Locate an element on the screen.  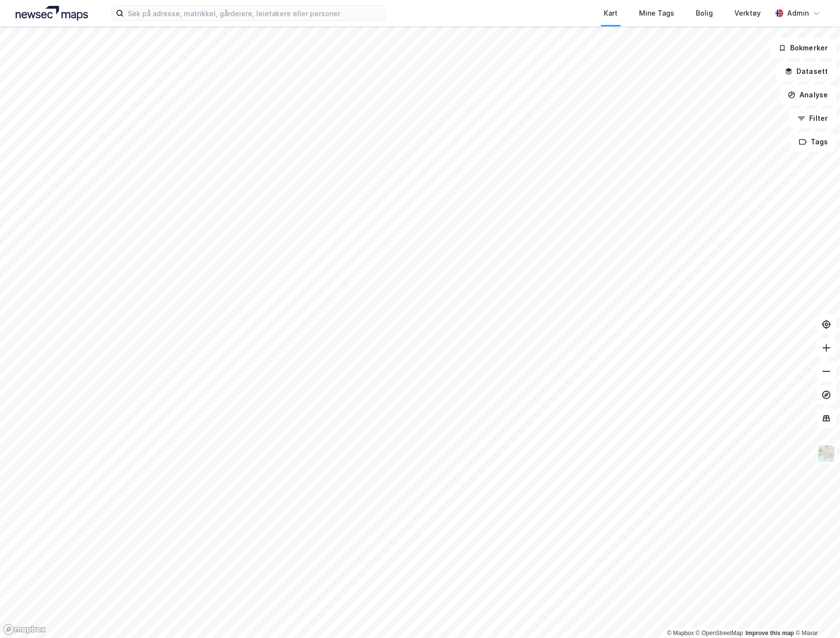
a: OpenStreetMap is located at coordinates (719, 633).